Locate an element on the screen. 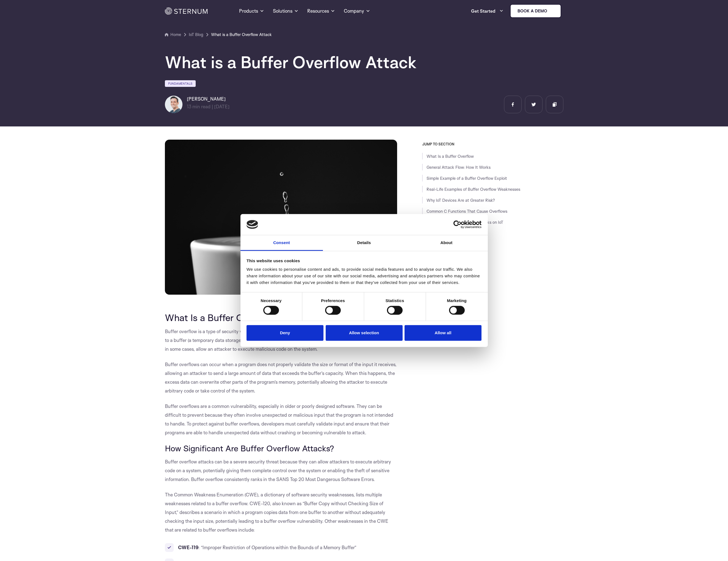 This screenshot has width=728, height=561. a: Products is located at coordinates (252, 11).